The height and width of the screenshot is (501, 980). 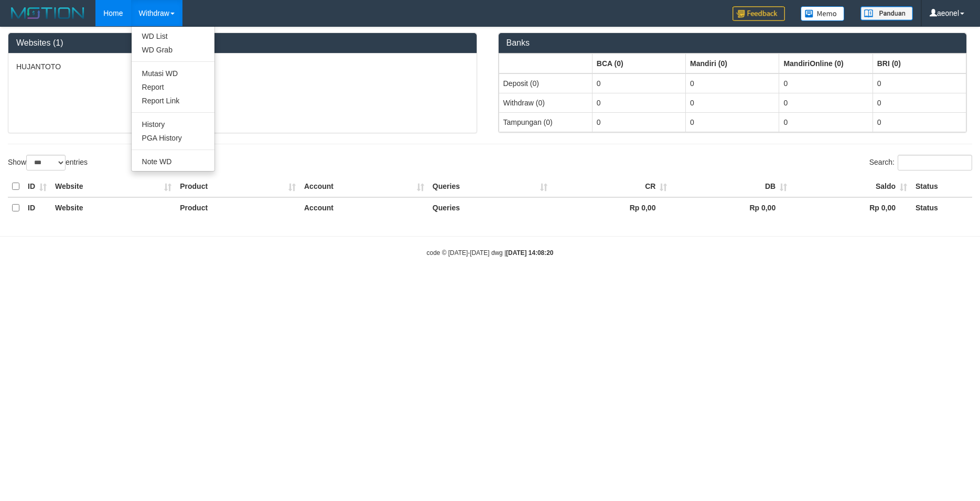 What do you see at coordinates (173, 73) in the screenshot?
I see `a: Mutasi WD` at bounding box center [173, 73].